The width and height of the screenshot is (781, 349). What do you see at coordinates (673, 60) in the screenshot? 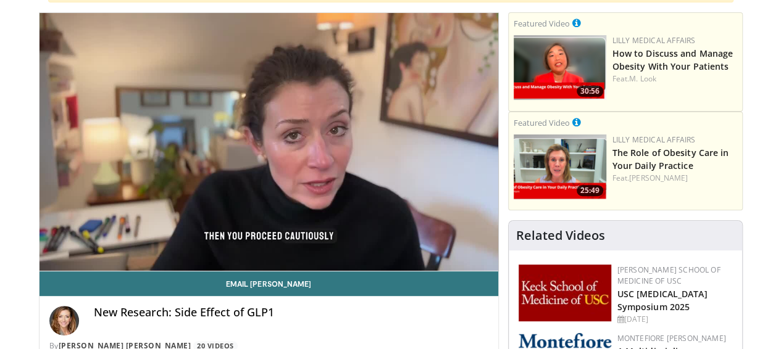
I see `a: How to Discuss and Manage Obesity With Your Patients` at bounding box center [673, 60].